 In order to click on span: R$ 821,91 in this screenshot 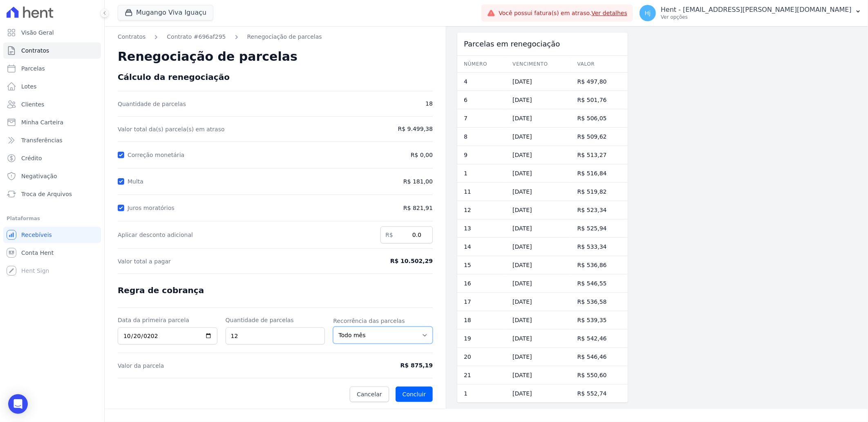, I will do `click(396, 208)`.